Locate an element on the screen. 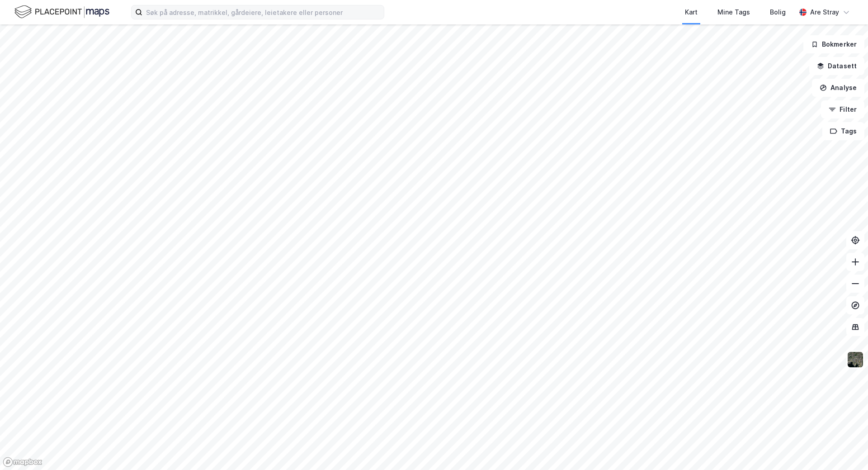  button: Analyse is located at coordinates (838, 88).